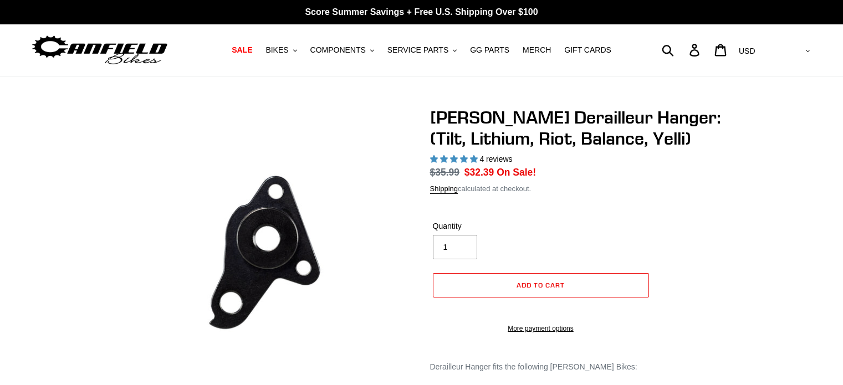  What do you see at coordinates (445, 172) in the screenshot?
I see `s: $35.99` at bounding box center [445, 172].